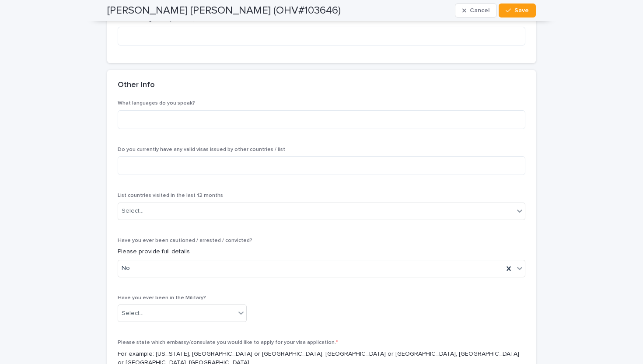 The image size is (643, 364). What do you see at coordinates (170, 196) in the screenshot?
I see `span: List countries visited in the last 12 months` at bounding box center [170, 196].